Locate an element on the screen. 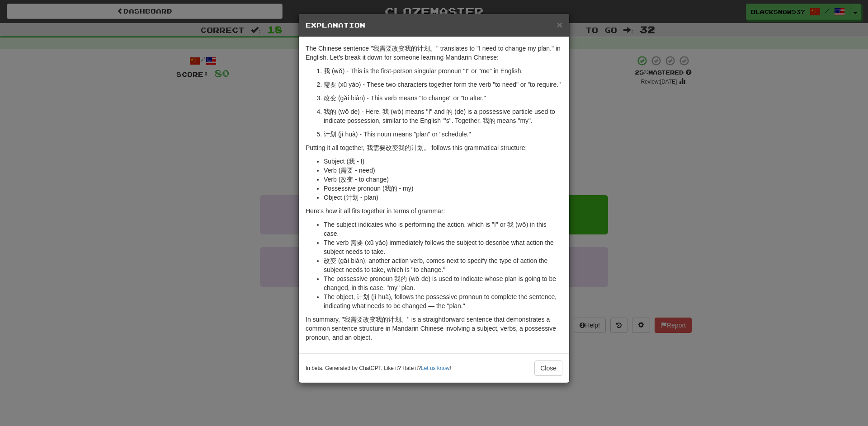  p: Putting it all together, 我需要改变我的计划。 follows this grammatical structure: is located at coordinates (434, 147).